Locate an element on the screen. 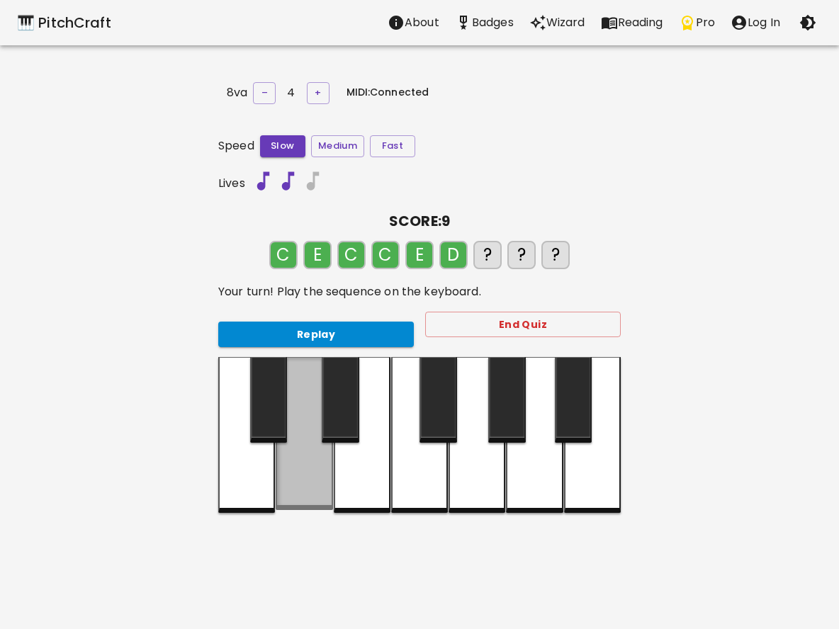 Image resolution: width=839 pixels, height=629 pixels. button: Medium is located at coordinates (337, 146).